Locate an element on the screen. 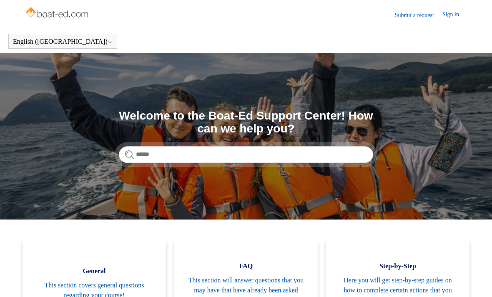 The image size is (492, 297). span: FAQ is located at coordinates (246, 266).